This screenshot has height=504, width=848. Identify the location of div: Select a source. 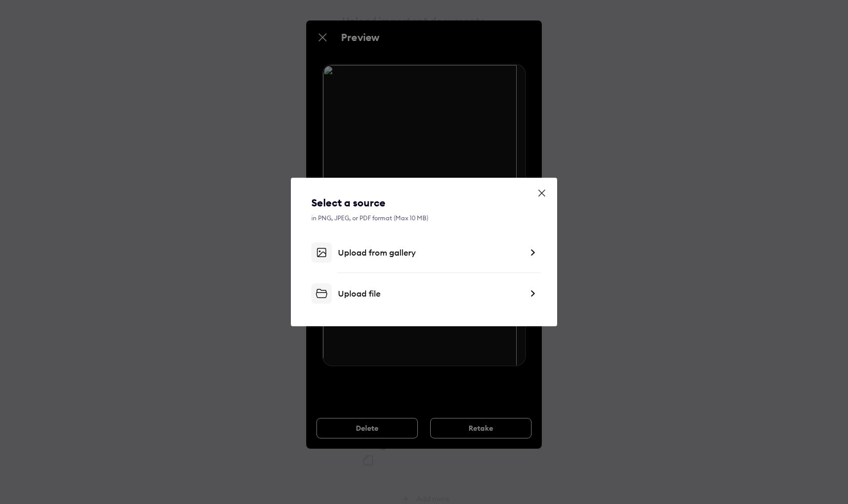
(424, 202).